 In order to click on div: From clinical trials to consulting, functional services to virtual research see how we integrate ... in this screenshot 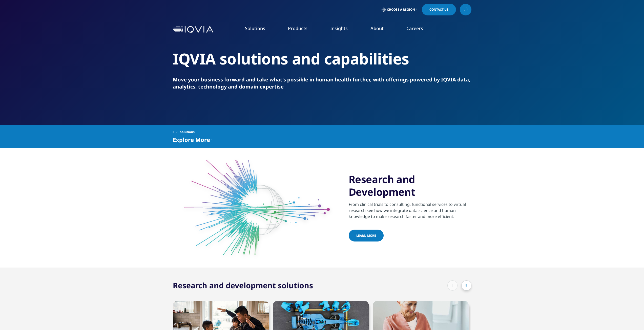, I will do `click(410, 209)`.